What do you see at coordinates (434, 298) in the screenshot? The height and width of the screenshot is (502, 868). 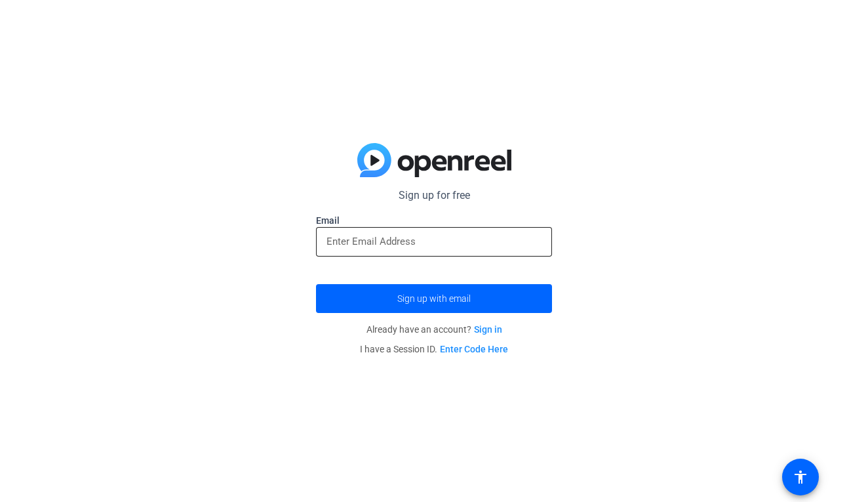 I see `button: Sign up with email` at bounding box center [434, 298].